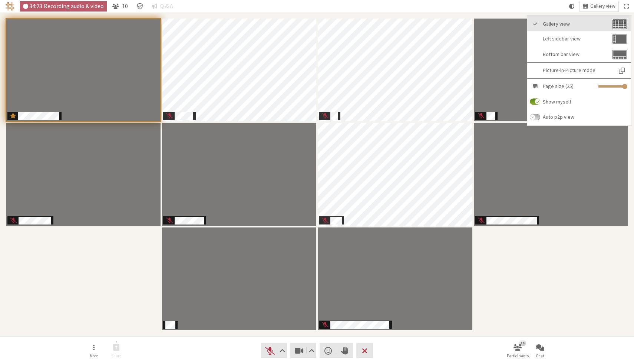  I want to click on span: 34:23, so click(36, 6).